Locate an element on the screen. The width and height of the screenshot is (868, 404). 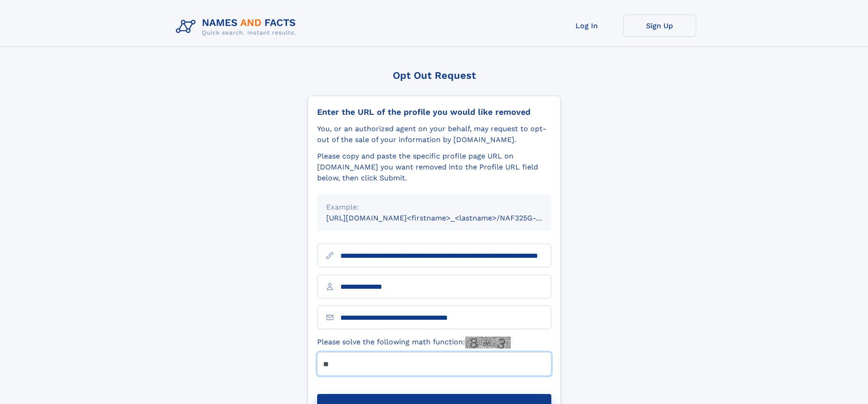
div: Opt Out Request is located at coordinates (434, 75).